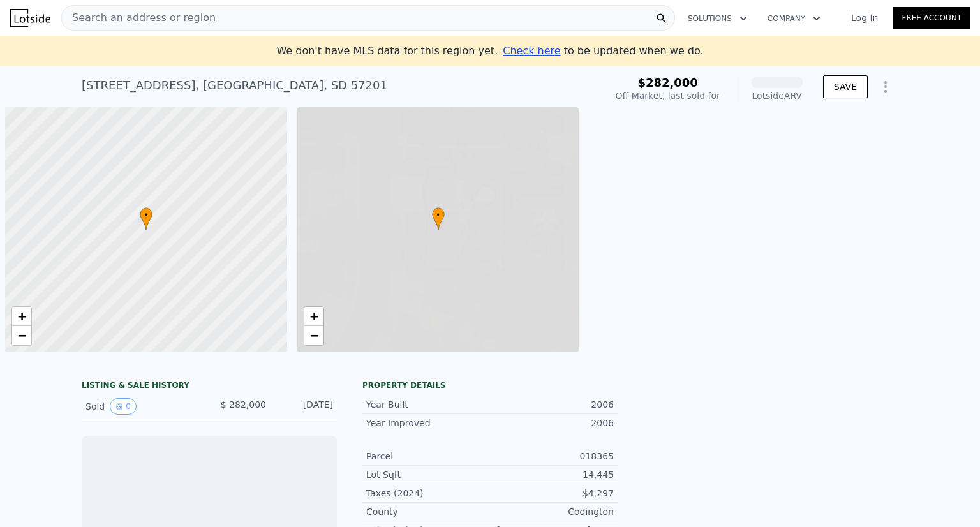  I want to click on div: Off Market, last sold for, so click(668, 95).